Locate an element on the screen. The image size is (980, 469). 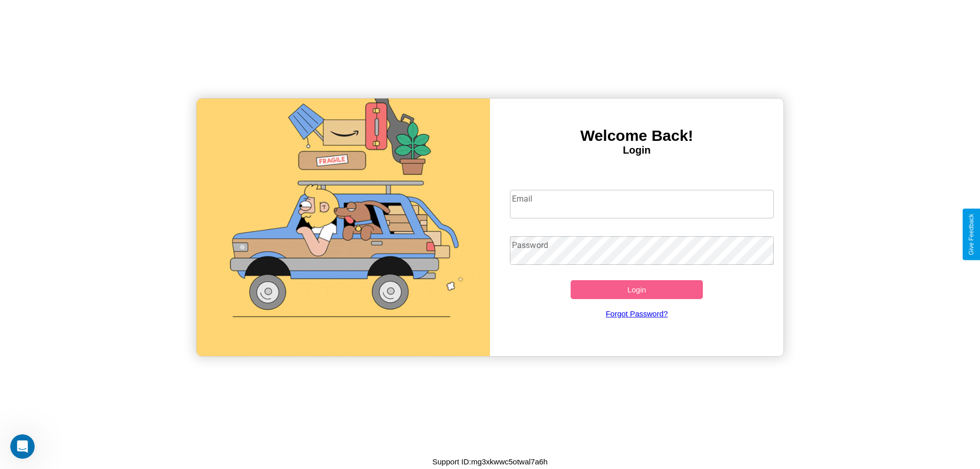
p: Support ID: mg3xkwwc5otwal7a6h is located at coordinates (490, 461).